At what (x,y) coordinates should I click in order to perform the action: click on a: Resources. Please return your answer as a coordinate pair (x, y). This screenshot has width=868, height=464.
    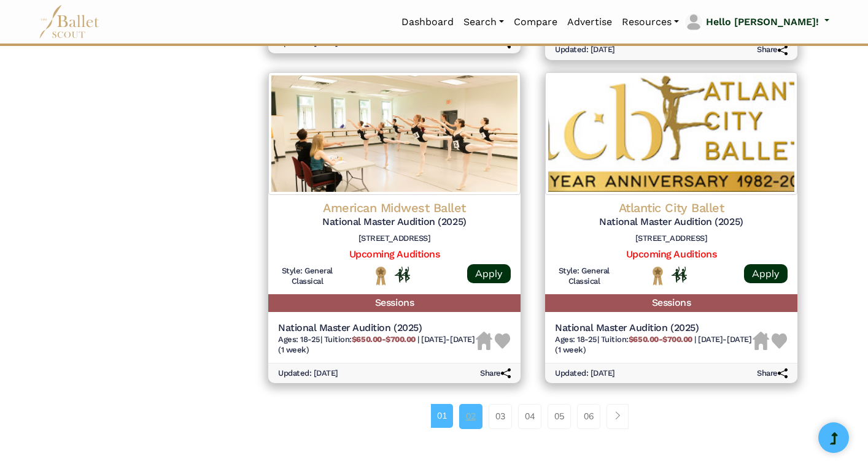
    Looking at the image, I should click on (650, 22).